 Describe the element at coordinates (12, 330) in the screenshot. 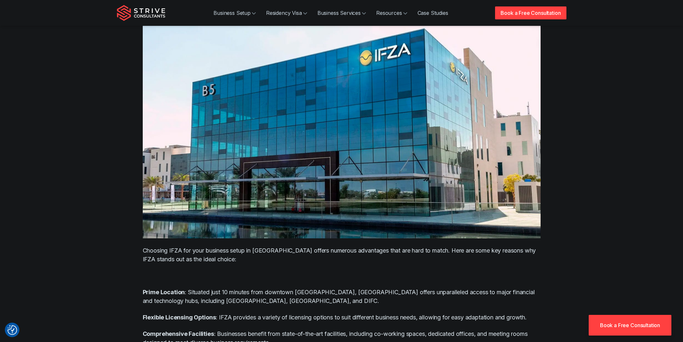

I see `button: Consent Preferences` at that location.